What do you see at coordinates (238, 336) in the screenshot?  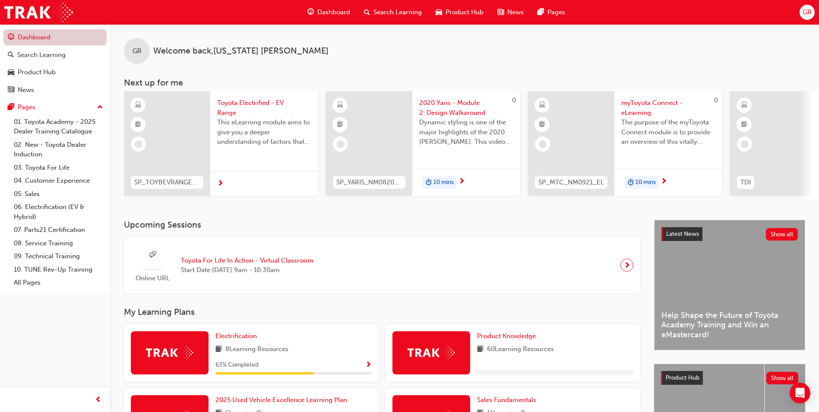 I see `a: Electrification` at bounding box center [238, 336].